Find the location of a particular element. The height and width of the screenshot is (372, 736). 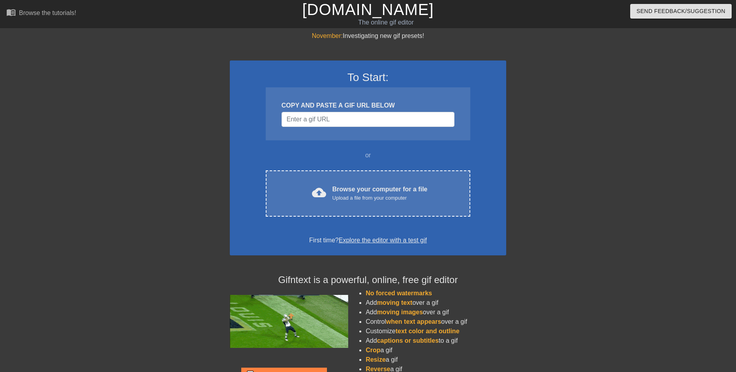

div: The online gif editor is located at coordinates (386, 23).